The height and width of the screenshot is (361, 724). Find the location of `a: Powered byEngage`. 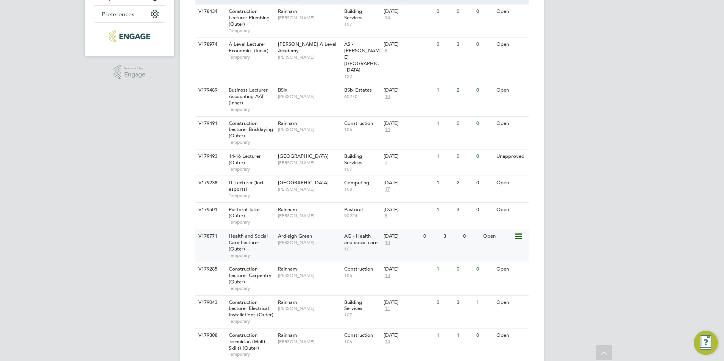

a: Powered byEngage is located at coordinates (129, 72).